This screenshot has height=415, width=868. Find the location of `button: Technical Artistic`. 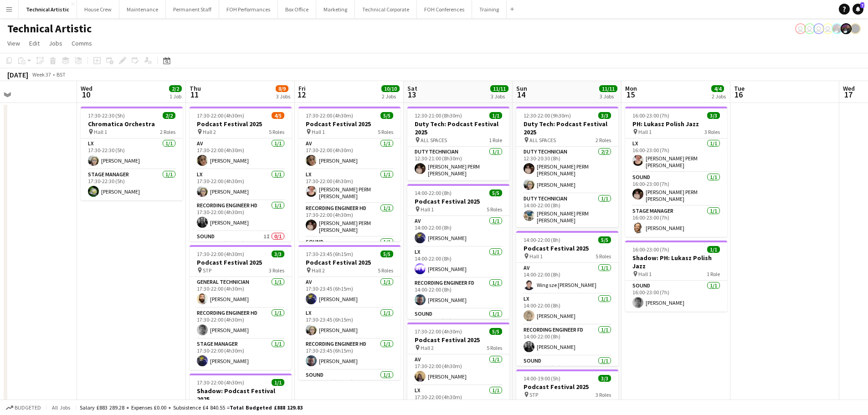

button: Technical Artistic is located at coordinates (48, 9).